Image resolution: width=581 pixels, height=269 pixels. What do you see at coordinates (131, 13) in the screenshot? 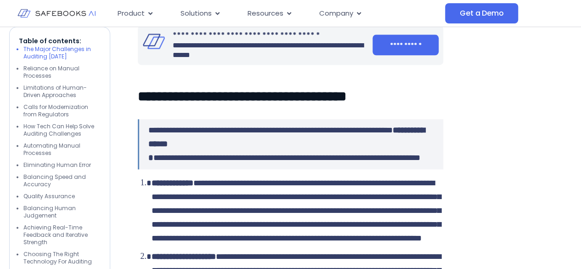
I see `span: Product` at bounding box center [131, 13].